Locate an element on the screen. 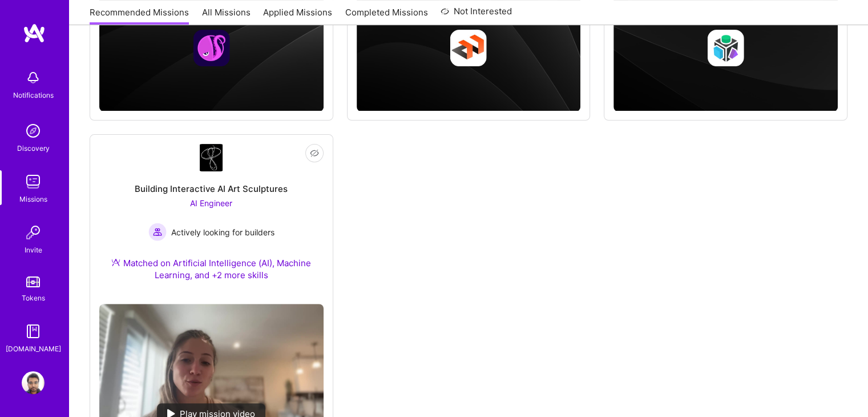 This screenshot has height=417, width=868. img: Invite is located at coordinates (33, 232).